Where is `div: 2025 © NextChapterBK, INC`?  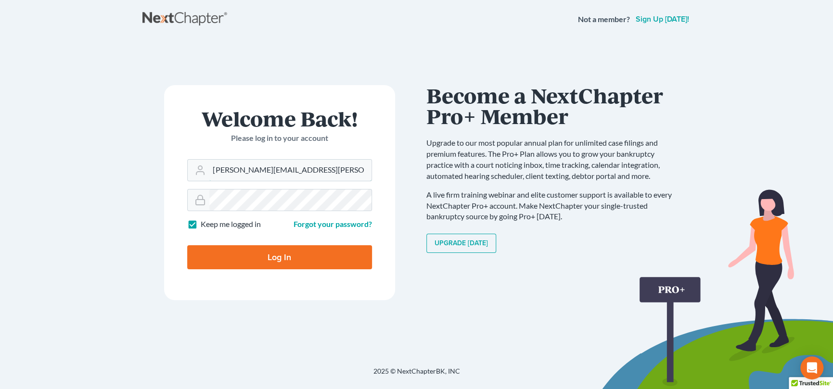 div: 2025 © NextChapterBK, INC is located at coordinates (417, 375).